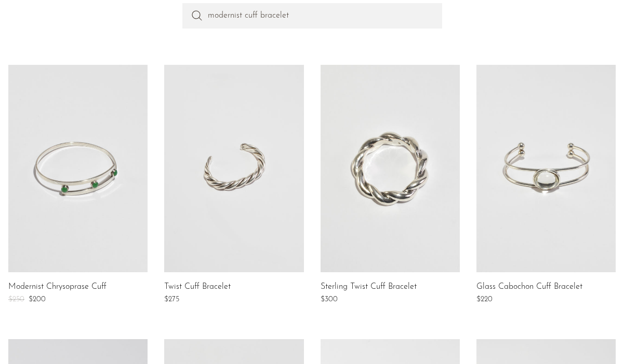 This screenshot has width=624, height=364. I want to click on span: $220, so click(484, 300).